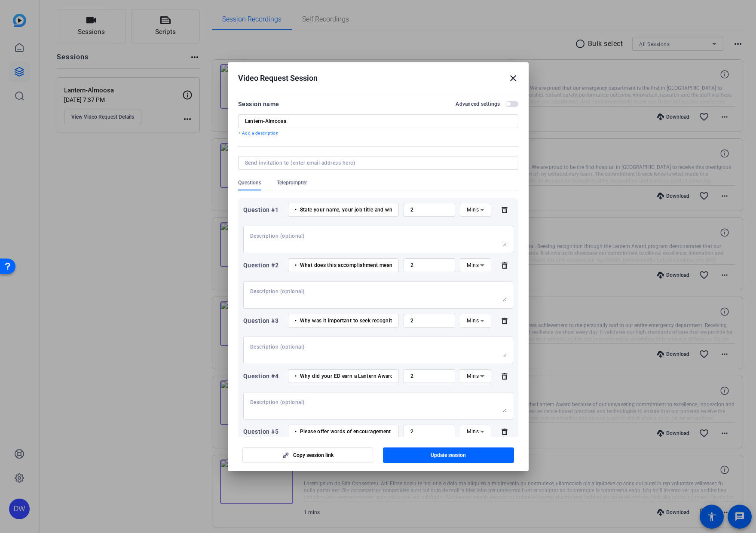  What do you see at coordinates (308, 455) in the screenshot?
I see `button: Copy session link` at bounding box center [308, 455].